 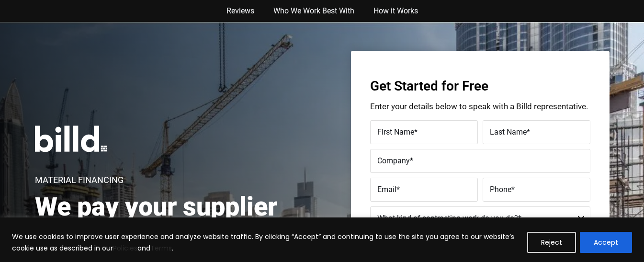 I want to click on p: We use cookies to improve user experience and analyze website traffic. By clicking “Accept” and c..., so click(x=266, y=242).